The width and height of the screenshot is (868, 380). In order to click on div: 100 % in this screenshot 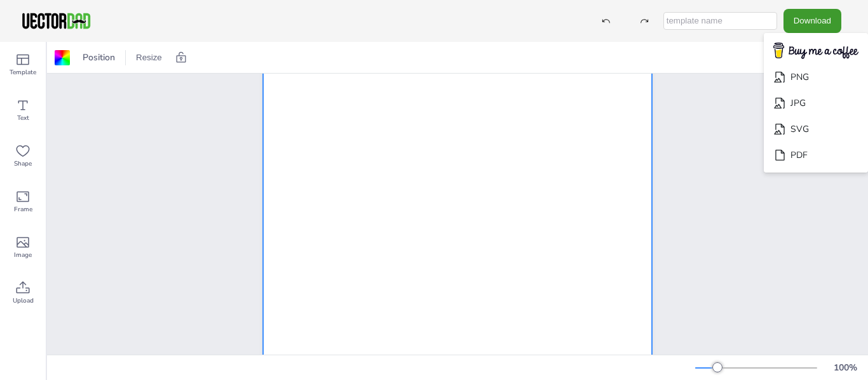, I will do `click(845, 367)`.